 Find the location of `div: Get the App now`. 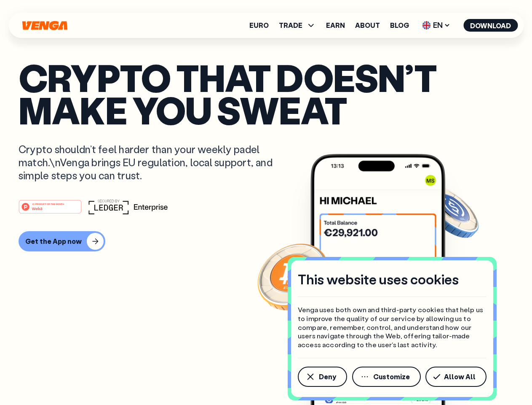

div: Get the App now is located at coordinates (53, 241).